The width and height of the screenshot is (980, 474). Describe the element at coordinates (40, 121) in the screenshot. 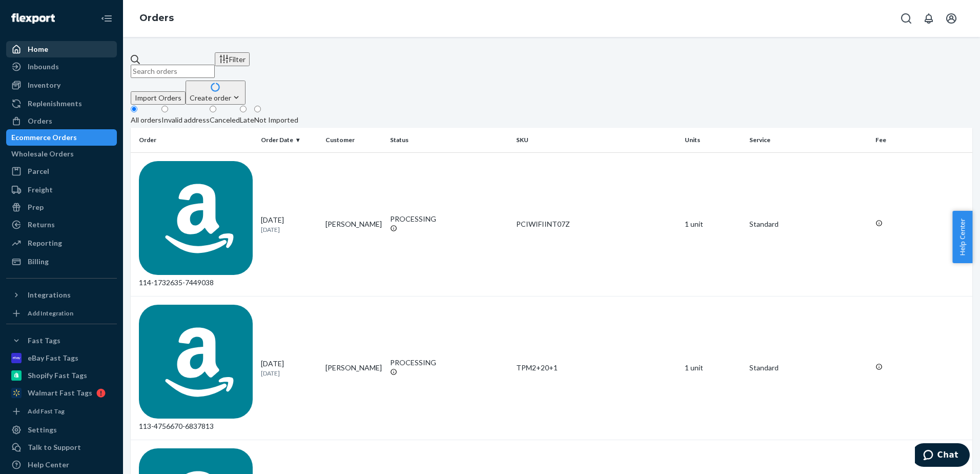

I see `div: Orders` at that location.